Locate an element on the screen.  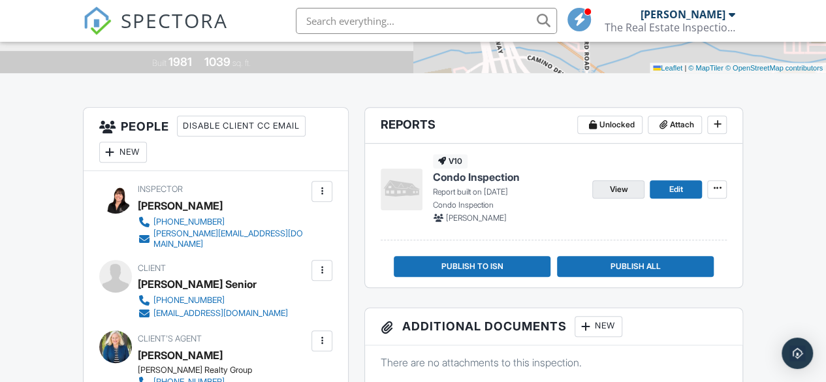
div: 1981 is located at coordinates (180, 61).